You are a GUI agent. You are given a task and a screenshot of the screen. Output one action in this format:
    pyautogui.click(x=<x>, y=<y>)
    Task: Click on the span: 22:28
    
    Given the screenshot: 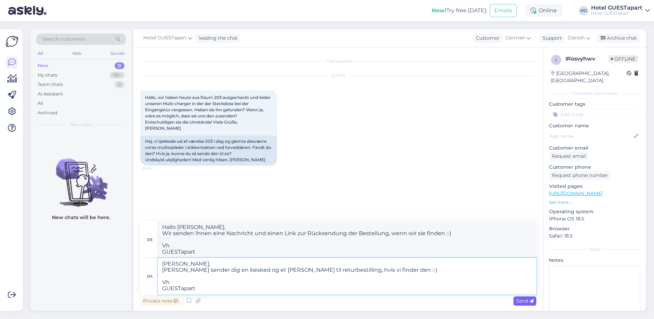 What is the action you would take?
    pyautogui.click(x=155, y=168)
    